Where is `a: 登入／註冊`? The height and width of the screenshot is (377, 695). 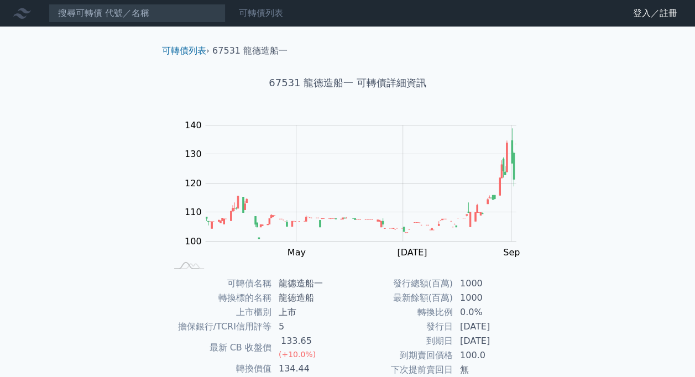
a: 登入／註冊 is located at coordinates (656, 13).